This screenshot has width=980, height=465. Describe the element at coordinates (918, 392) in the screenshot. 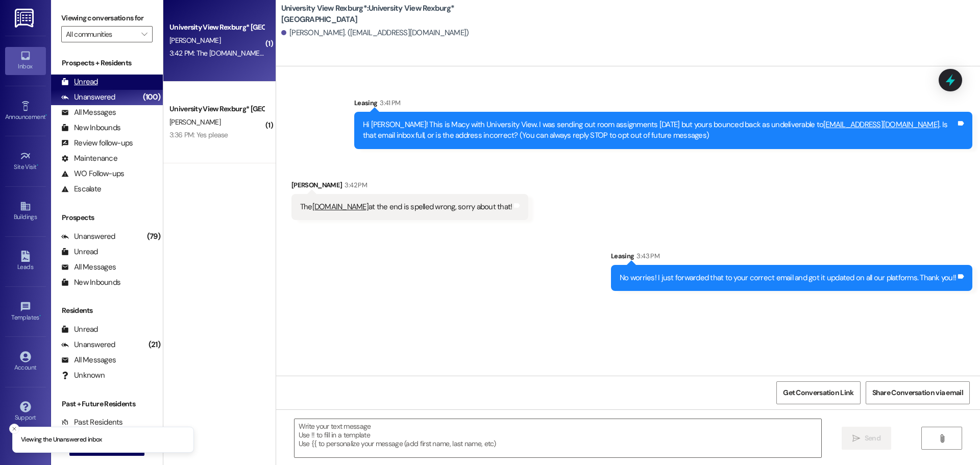

I see `span: Share Conversation via email` at that location.